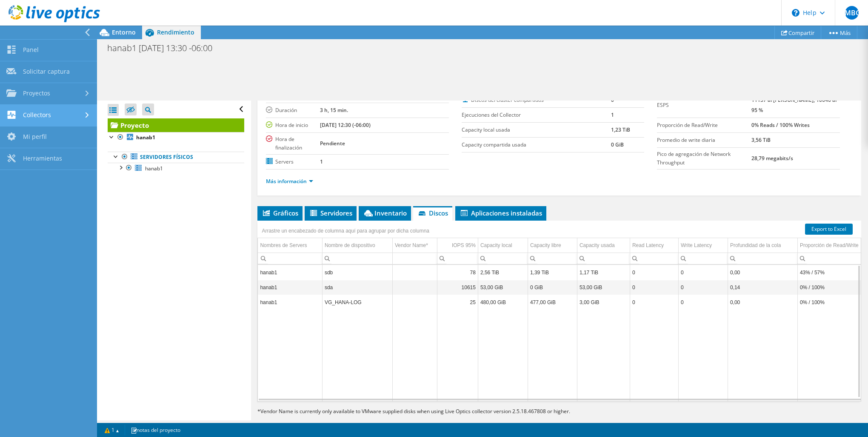  I want to click on td: IOPS 95% Column, so click(458, 245).